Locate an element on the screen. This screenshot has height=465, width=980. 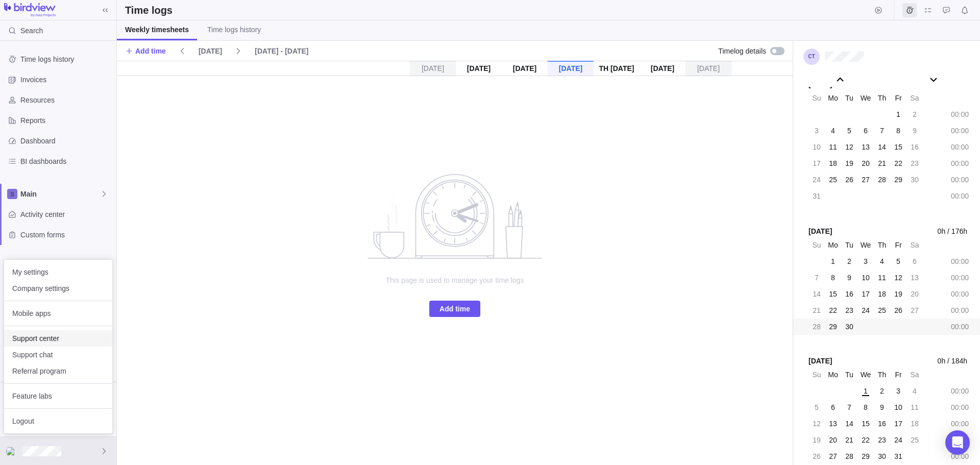
span: Support chat is located at coordinates (58, 355).